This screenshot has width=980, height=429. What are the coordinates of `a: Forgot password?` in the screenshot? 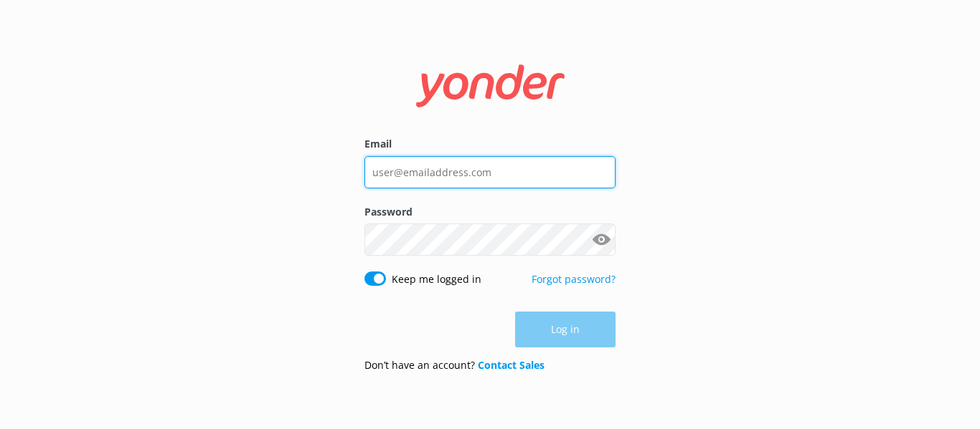 It's located at (573, 279).